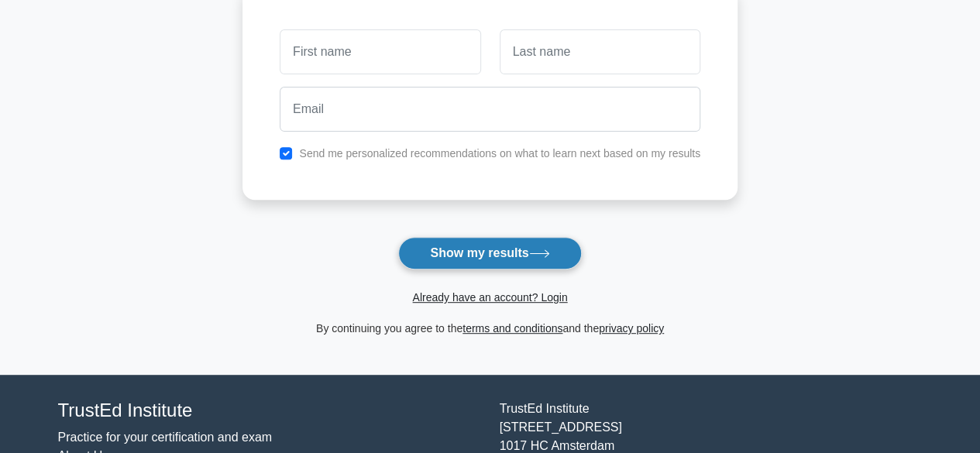  What do you see at coordinates (270, 411) in the screenshot?
I see `h4: TrustEd Institute` at bounding box center [270, 411].